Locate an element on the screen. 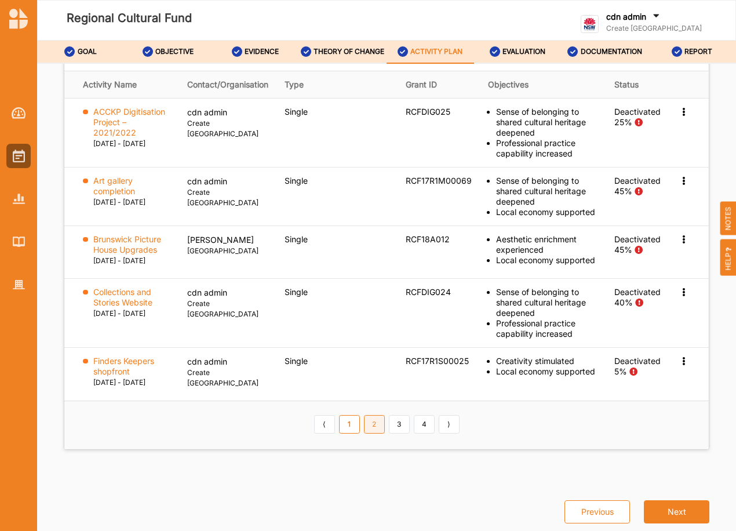  img: Dashboard is located at coordinates (19, 113).